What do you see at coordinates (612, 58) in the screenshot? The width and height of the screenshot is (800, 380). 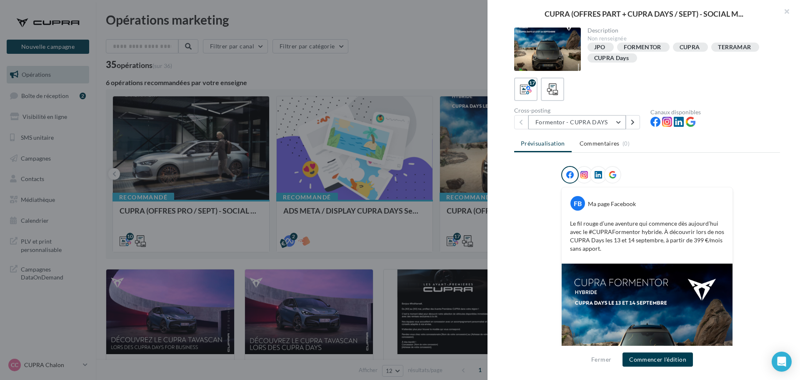 I see `div: CUPRA Days` at bounding box center [612, 58].